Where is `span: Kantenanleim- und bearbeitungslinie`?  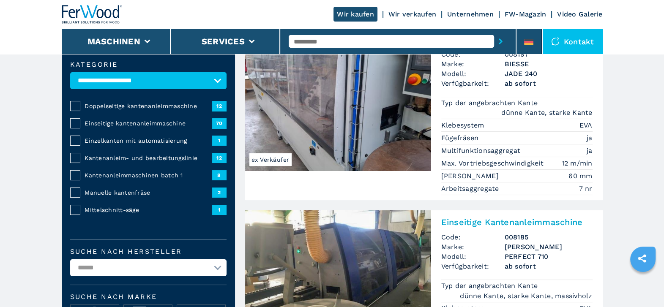
span: Kantenanleim- und bearbeitungslinie is located at coordinates (148, 158).